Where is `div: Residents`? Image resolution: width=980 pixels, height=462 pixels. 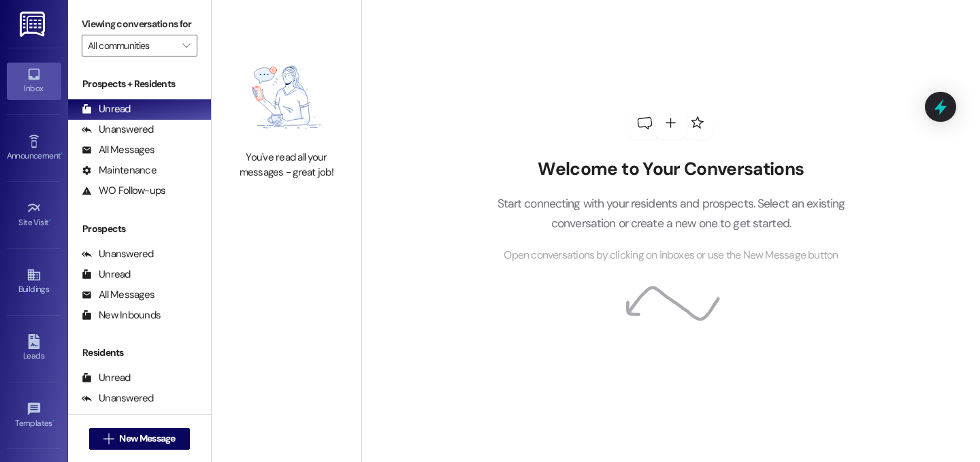 div: Residents is located at coordinates (139, 352).